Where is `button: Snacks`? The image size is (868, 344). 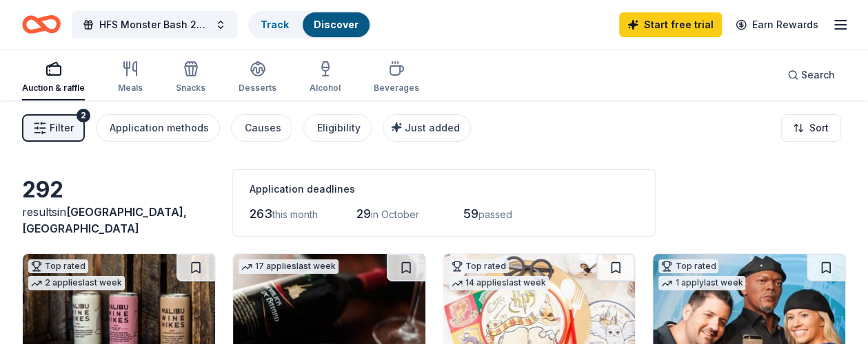
button: Snacks is located at coordinates (190, 78).